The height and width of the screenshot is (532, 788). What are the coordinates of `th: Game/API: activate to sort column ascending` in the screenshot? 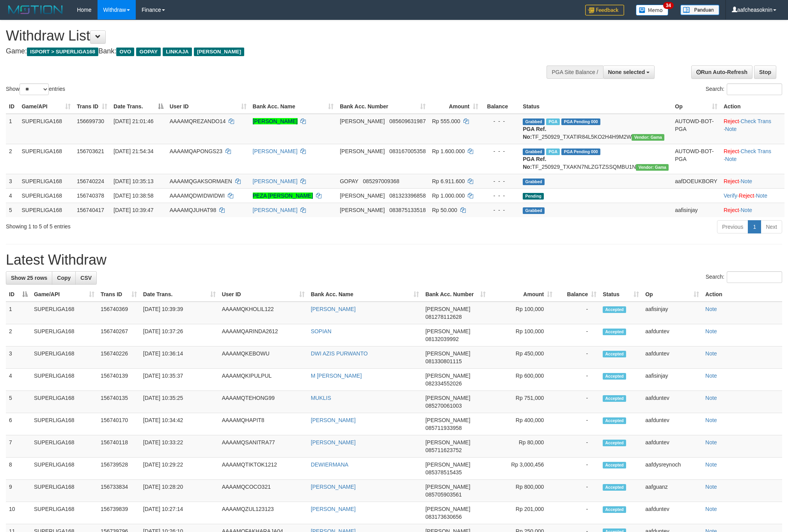 It's located at (64, 294).